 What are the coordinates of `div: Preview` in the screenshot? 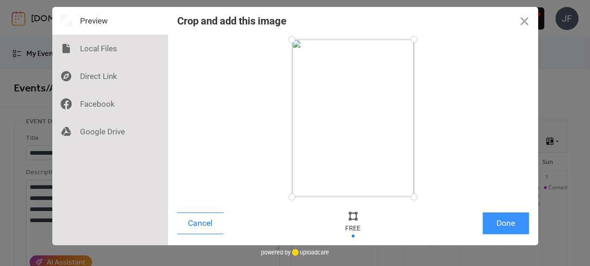 It's located at (110, 21).